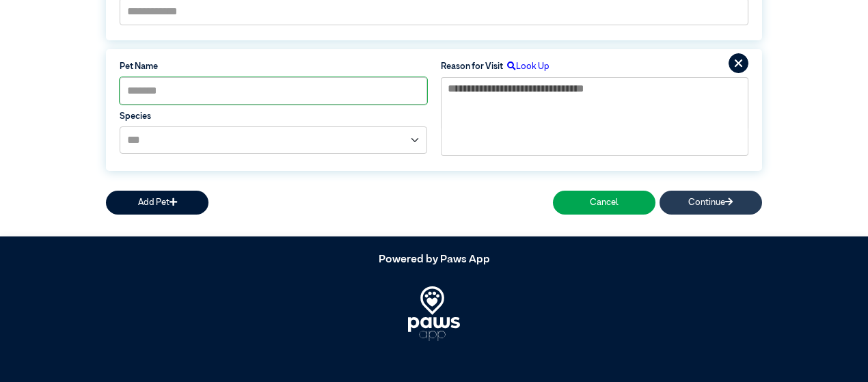  What do you see at coordinates (527, 66) in the screenshot?
I see `label: Look Up` at bounding box center [527, 66].